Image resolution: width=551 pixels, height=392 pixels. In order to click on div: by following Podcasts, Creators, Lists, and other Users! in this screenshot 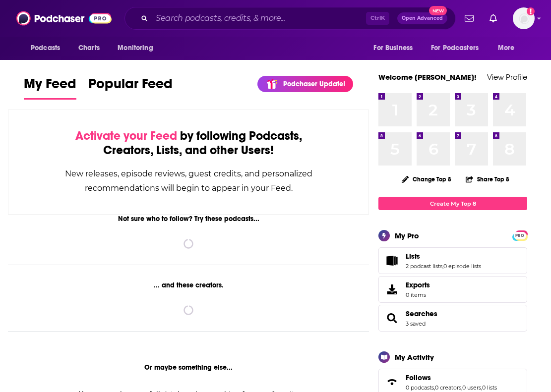, I will do `click(188, 143)`.